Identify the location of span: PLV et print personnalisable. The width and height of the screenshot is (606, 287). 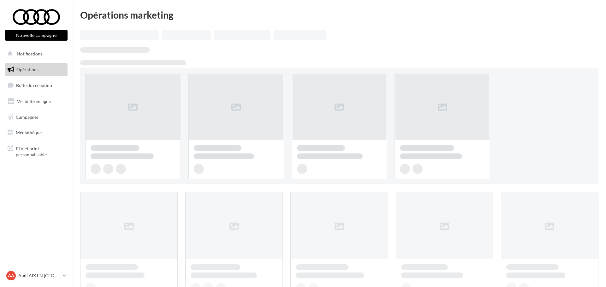
(40, 151).